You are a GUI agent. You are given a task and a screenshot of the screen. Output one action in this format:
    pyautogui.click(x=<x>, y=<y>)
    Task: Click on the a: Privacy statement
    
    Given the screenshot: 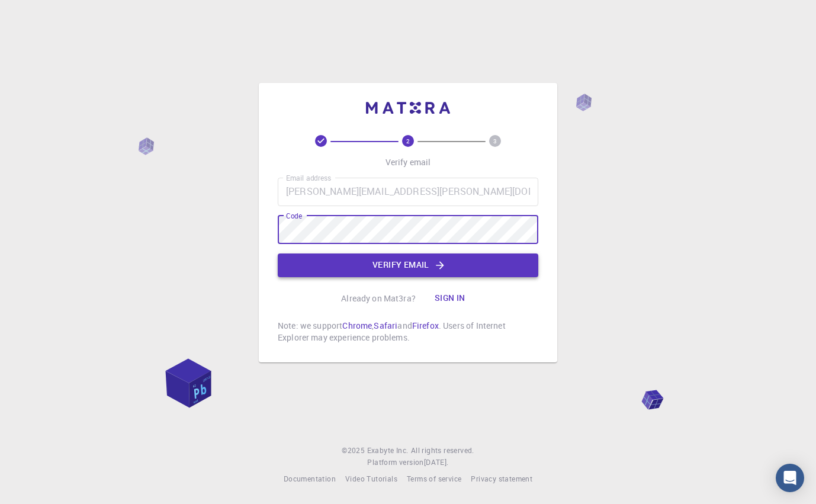 What is the action you would take?
    pyautogui.click(x=502, y=479)
    